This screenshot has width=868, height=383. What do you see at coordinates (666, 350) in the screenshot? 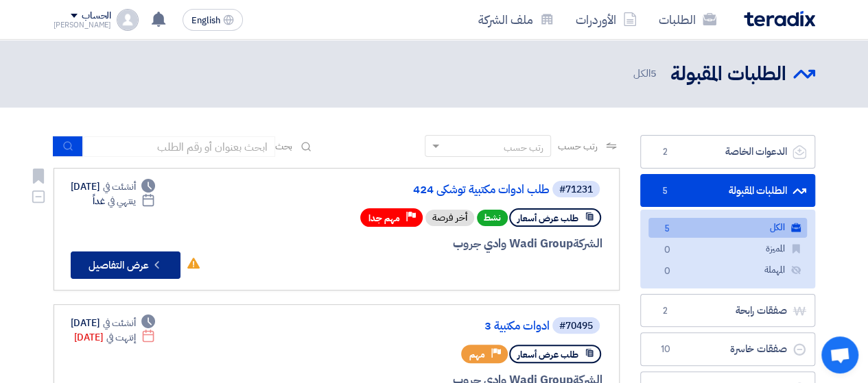
I see `span: 10` at bounding box center [666, 350].